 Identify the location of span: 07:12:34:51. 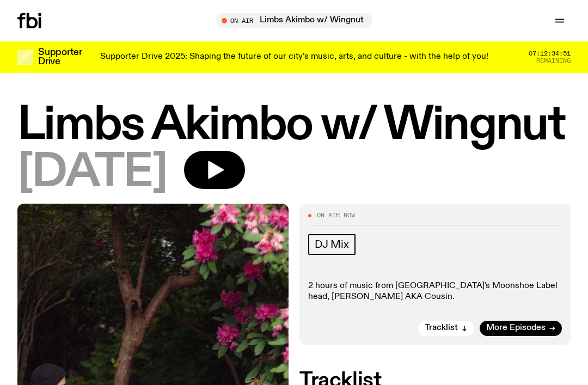
(549, 53).